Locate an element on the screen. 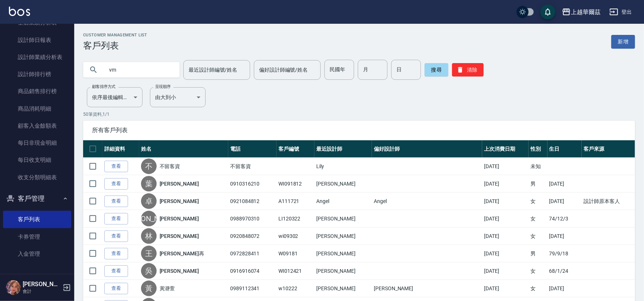 Image resolution: width=644 pixels, height=301 pixels. td: wi09302 is located at coordinates (295, 236).